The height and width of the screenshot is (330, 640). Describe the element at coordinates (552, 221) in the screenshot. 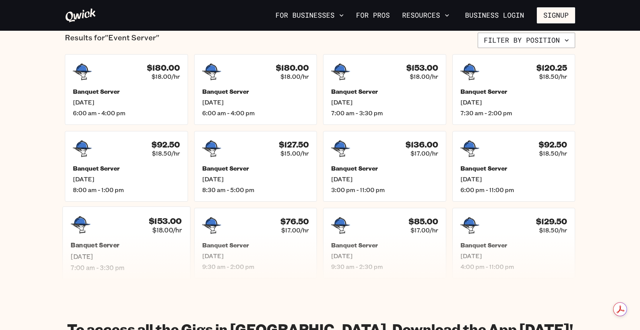

I see `h4: $129.50` at that location.